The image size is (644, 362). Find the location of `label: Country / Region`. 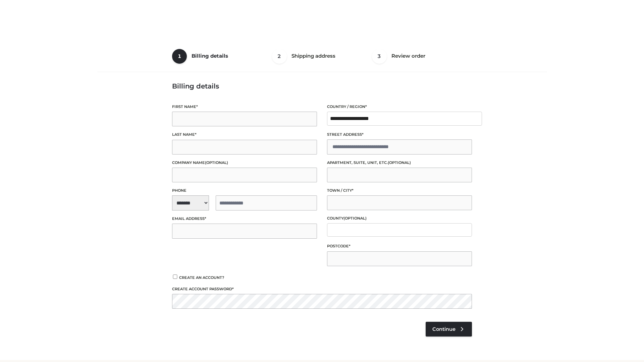

label: Country / Region is located at coordinates (399, 107).